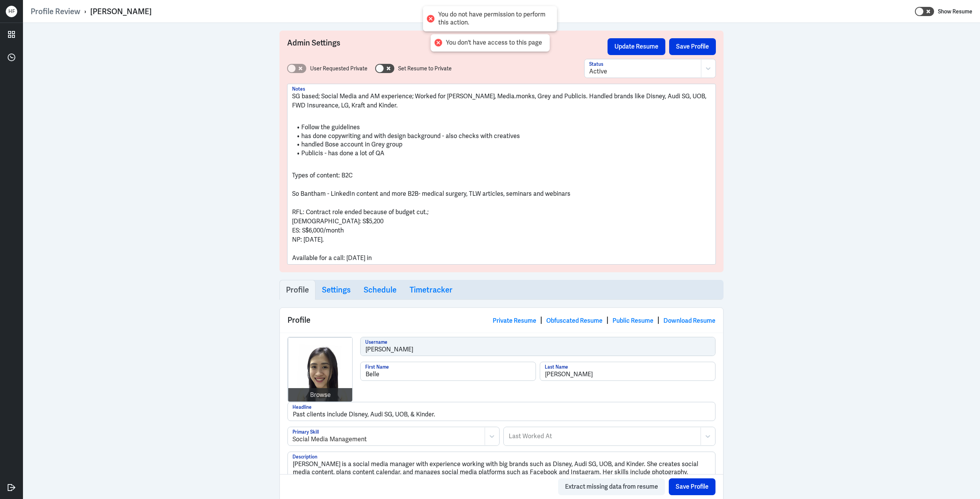 Image resolution: width=980 pixels, height=499 pixels. I want to click on h3: Timetracker, so click(431, 290).